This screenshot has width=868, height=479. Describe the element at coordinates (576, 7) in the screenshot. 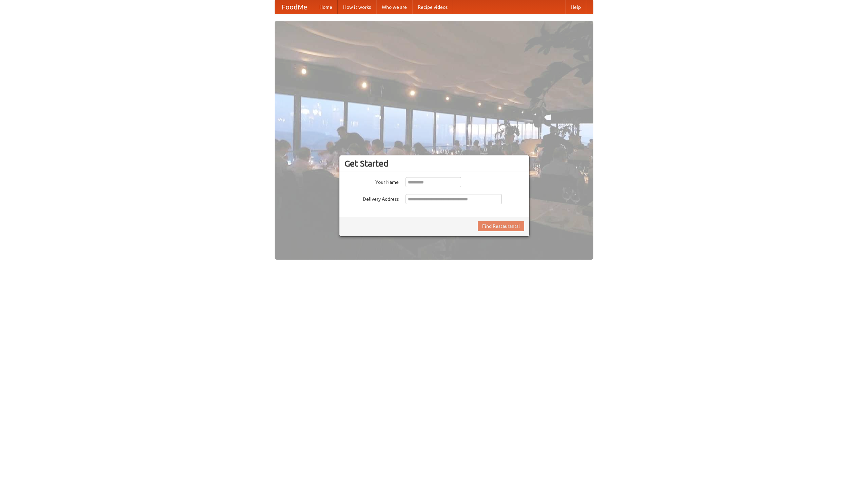

I see `a: Help` at that location.